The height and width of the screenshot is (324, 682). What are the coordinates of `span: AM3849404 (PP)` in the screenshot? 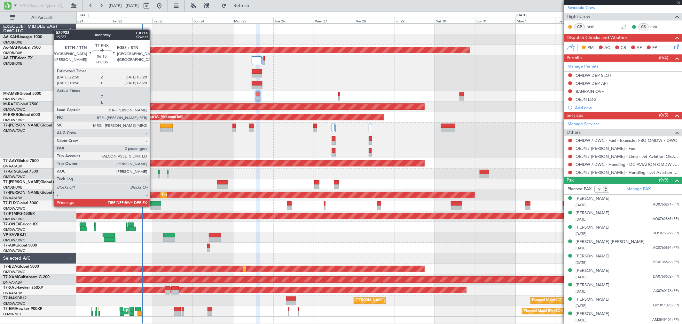 It's located at (665, 319).